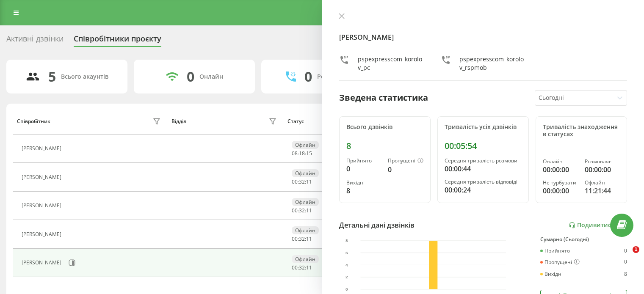 The width and height of the screenshot is (644, 294). What do you see at coordinates (560, 183) in the screenshot?
I see `div: Не турбувати` at bounding box center [560, 183].